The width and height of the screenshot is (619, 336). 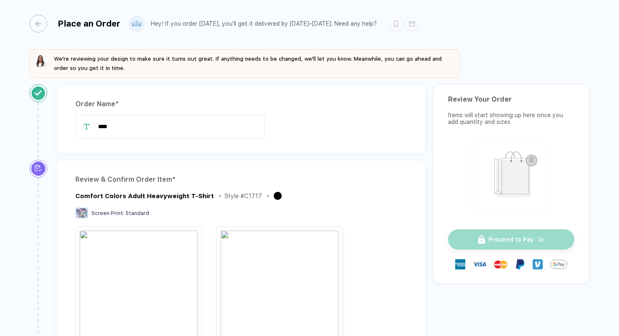 I want to click on div: Style # C1717, so click(x=243, y=196).